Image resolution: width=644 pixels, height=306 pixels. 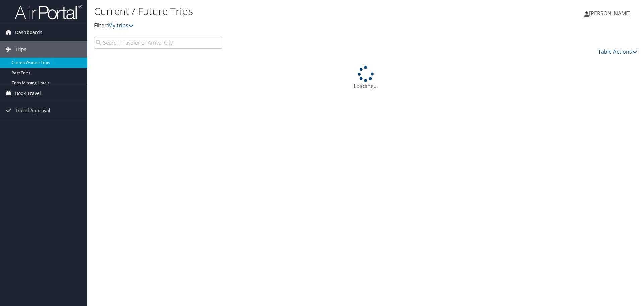 What do you see at coordinates (21, 49) in the screenshot?
I see `span: Trips` at bounding box center [21, 49].